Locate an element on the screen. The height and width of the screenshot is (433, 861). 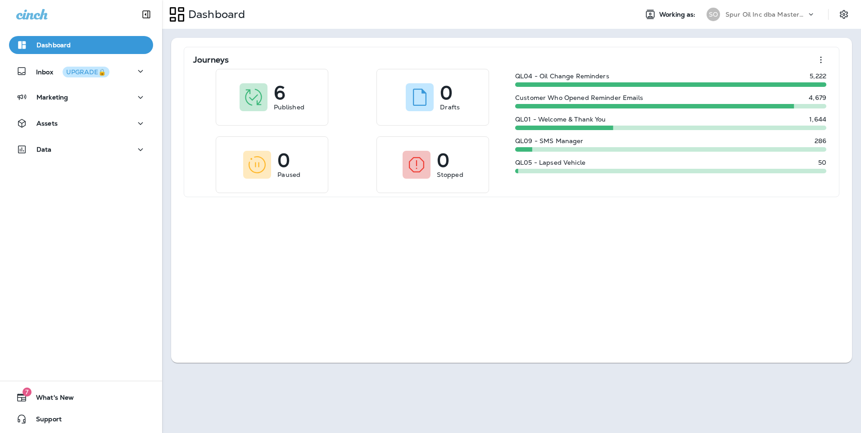
p: Drafts is located at coordinates (450, 107).